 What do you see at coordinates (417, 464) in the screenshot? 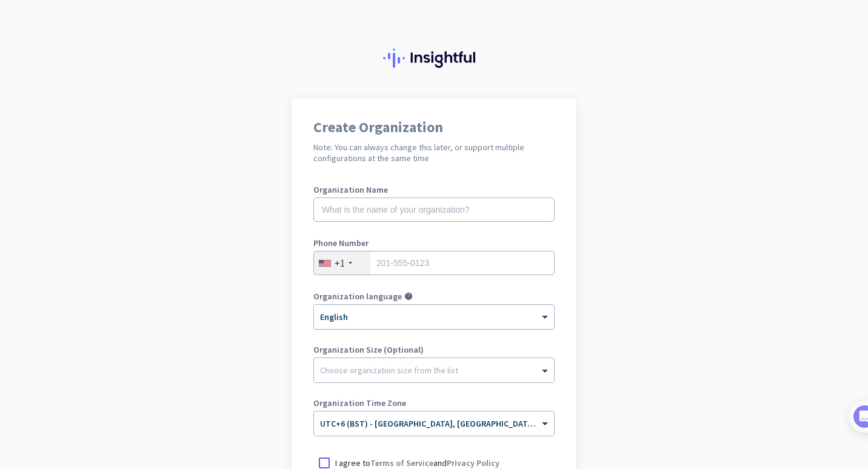
I see `p: I agree to and` at bounding box center [417, 464].